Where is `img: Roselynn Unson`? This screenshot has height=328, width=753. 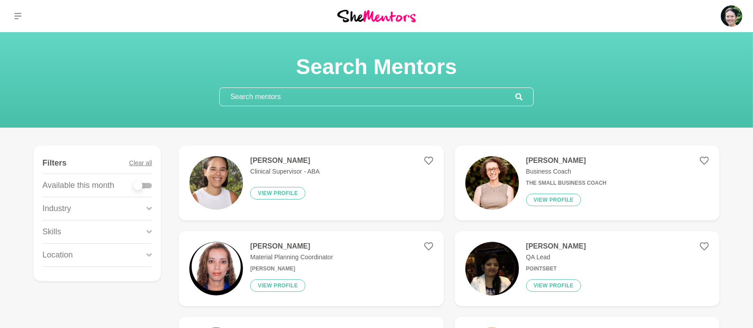
img: Roselynn Unson is located at coordinates (732, 16).